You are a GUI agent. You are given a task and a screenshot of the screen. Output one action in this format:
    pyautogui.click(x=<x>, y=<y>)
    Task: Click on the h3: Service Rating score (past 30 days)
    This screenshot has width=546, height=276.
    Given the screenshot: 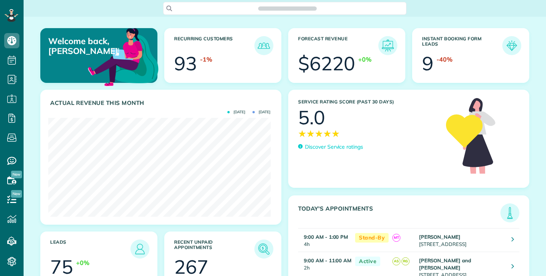 What is the action you would take?
    pyautogui.click(x=368, y=102)
    